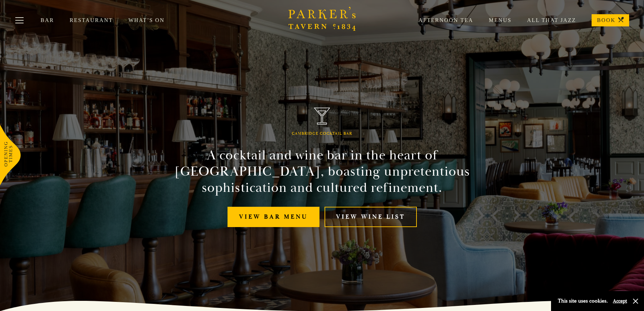 The image size is (644, 311). I want to click on img: Parker's Tavern Brasserie Cambridge, so click(323, 116).